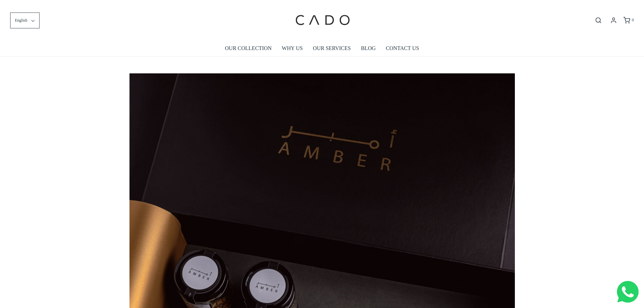  I want to click on a: CONTACT US, so click(402, 48).